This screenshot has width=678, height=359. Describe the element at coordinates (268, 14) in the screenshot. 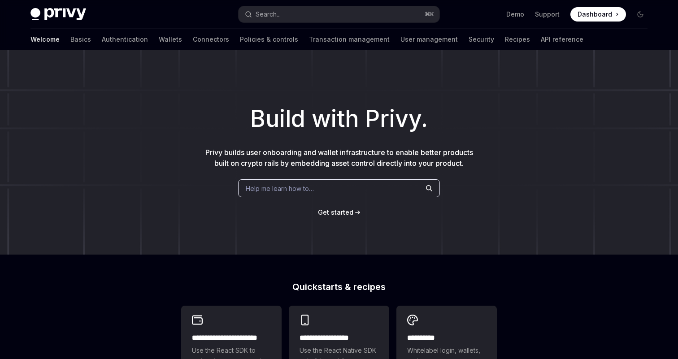

I see `div: Search...` at that location.